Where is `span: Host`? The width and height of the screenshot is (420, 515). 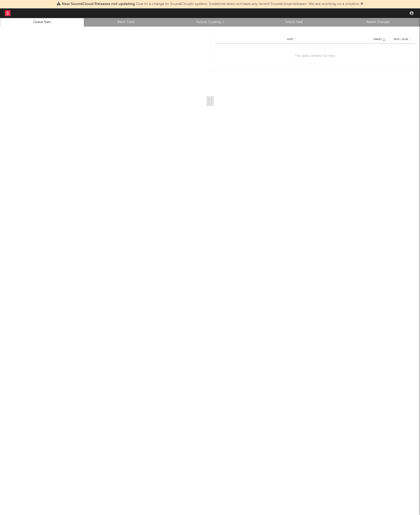
span: Host is located at coordinates (290, 39).